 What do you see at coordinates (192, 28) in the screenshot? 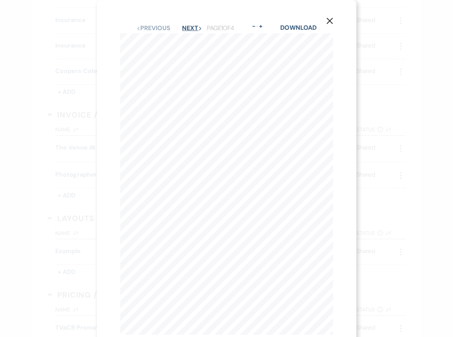
I see `button: Next` at bounding box center [192, 28].